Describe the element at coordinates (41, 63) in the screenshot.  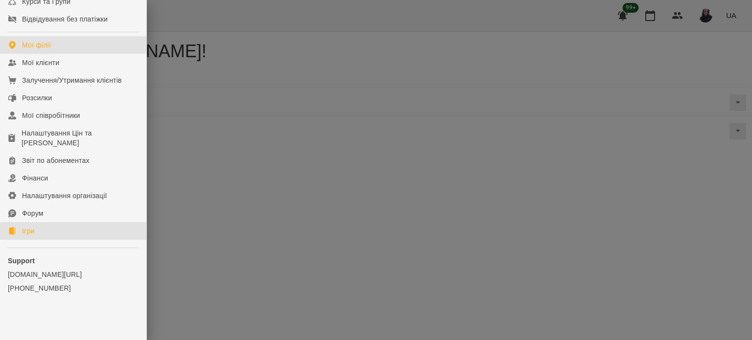
I see `div: Мої клієнти` at that location.